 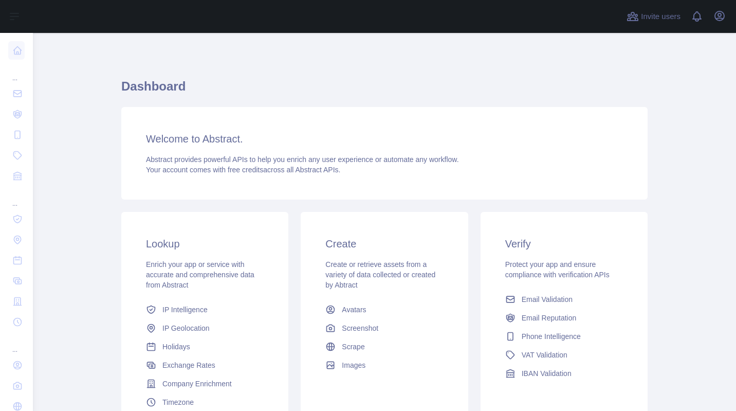 What do you see at coordinates (384, 139) in the screenshot?
I see `h3: Welcome to Abstract.` at bounding box center [384, 139].